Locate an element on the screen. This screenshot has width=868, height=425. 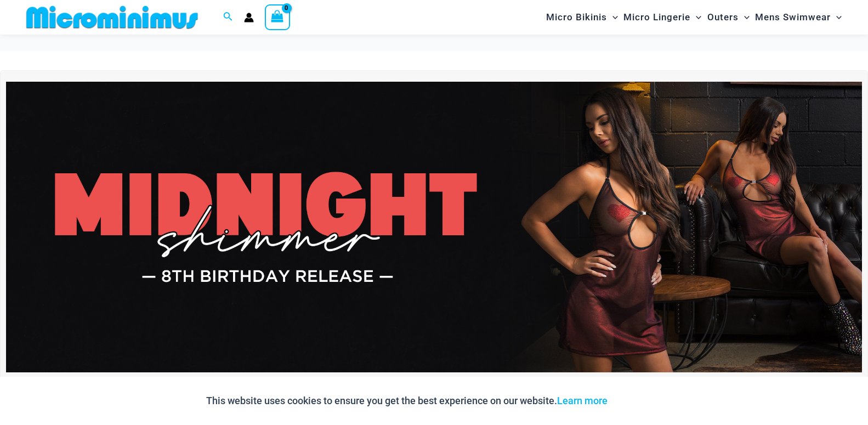
span: Micro Lingerie is located at coordinates (657, 17).